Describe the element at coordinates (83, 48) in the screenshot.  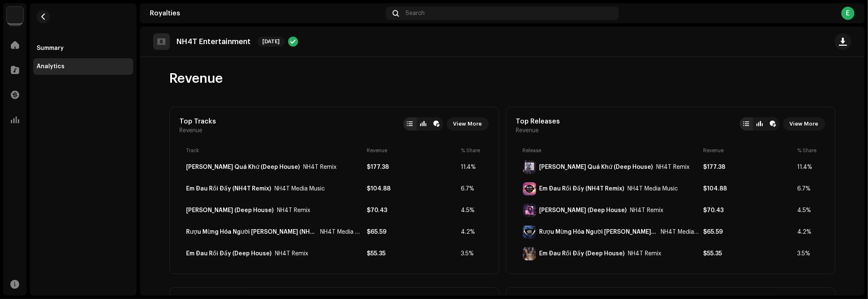
I see `re-m-nav-item: Summary` at that location.